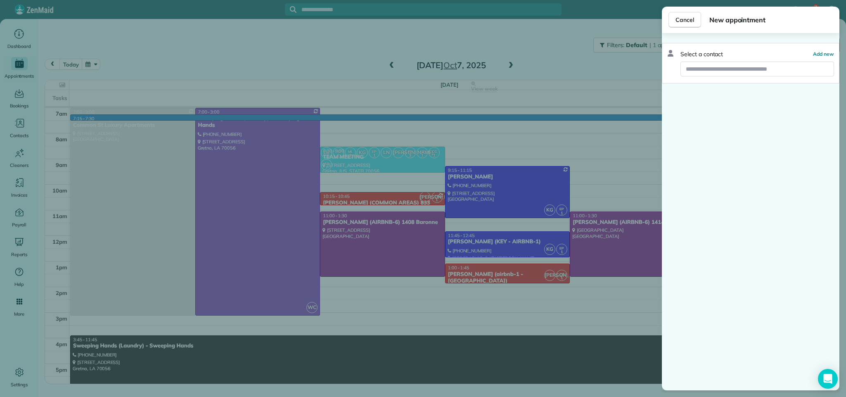  I want to click on span: Cancel, so click(685, 20).